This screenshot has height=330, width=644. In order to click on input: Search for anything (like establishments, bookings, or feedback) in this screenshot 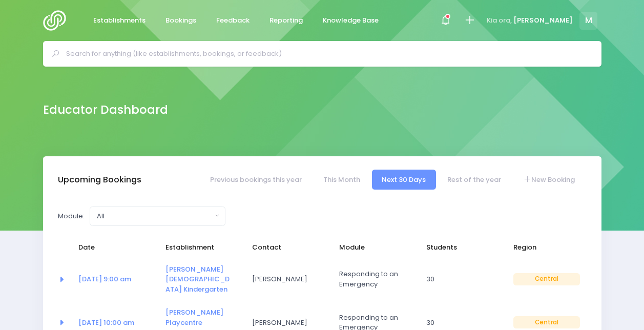, I will do `click(326, 54)`.